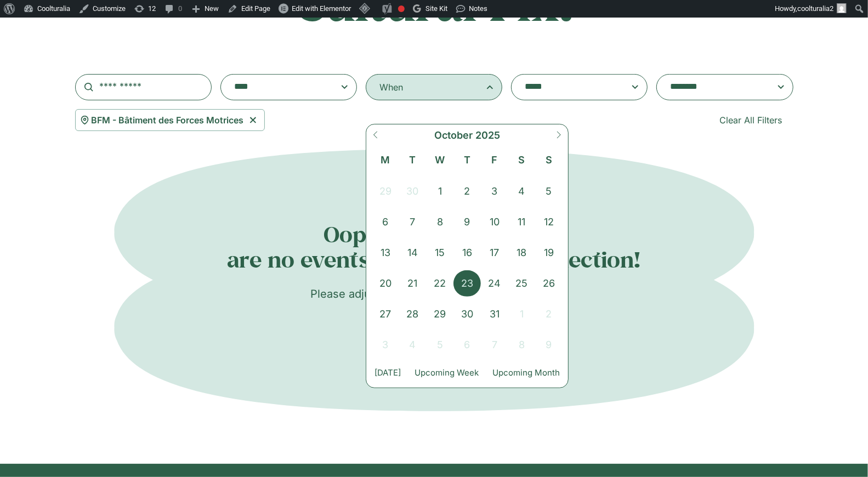 The height and width of the screenshot is (477, 868). Describe the element at coordinates (385, 283) in the screenshot. I see `span: October 20, 2025` at that location.